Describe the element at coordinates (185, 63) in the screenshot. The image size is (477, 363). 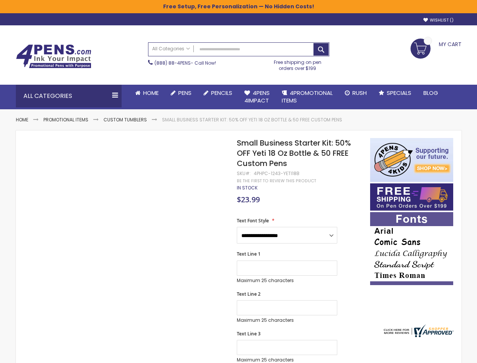
I see `span: - Call Now!` at that location.